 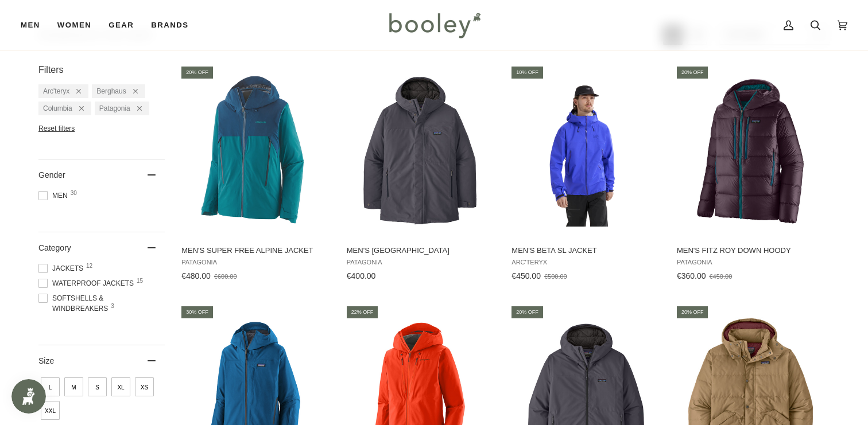 What do you see at coordinates (46, 361) in the screenshot?
I see `span: Size` at bounding box center [46, 361].